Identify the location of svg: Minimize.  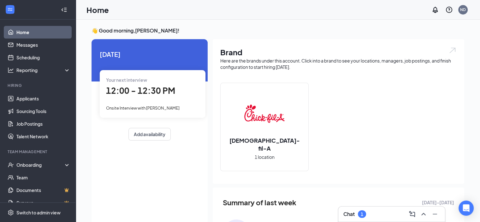
(435, 214).